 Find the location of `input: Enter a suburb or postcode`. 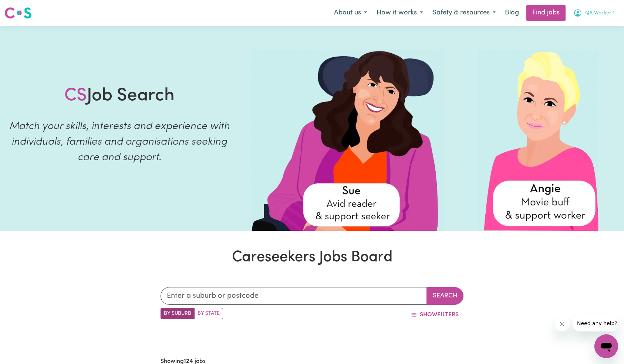

input: Enter a suburb or postcode is located at coordinates (294, 296).